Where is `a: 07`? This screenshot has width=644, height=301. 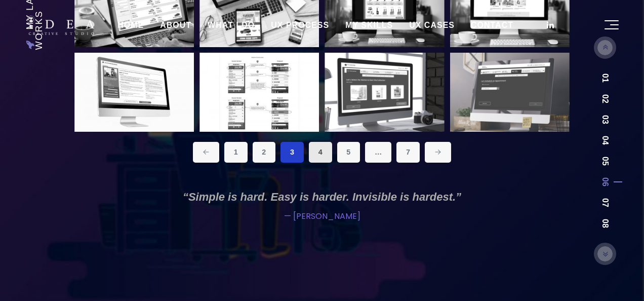 a: 07 is located at coordinates (605, 203).